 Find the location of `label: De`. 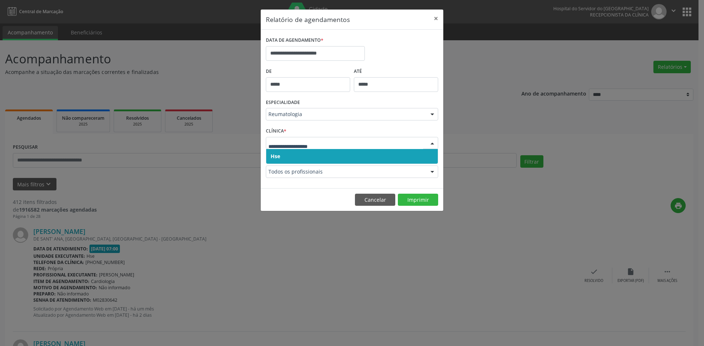

label: De is located at coordinates (308, 71).